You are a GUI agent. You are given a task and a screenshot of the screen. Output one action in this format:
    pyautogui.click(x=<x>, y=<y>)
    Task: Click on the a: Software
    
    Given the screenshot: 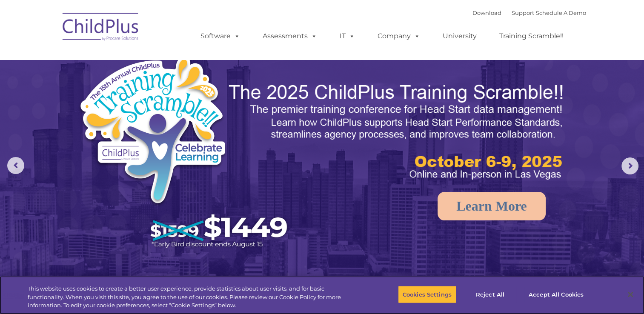 What is the action you would take?
    pyautogui.click(x=220, y=36)
    